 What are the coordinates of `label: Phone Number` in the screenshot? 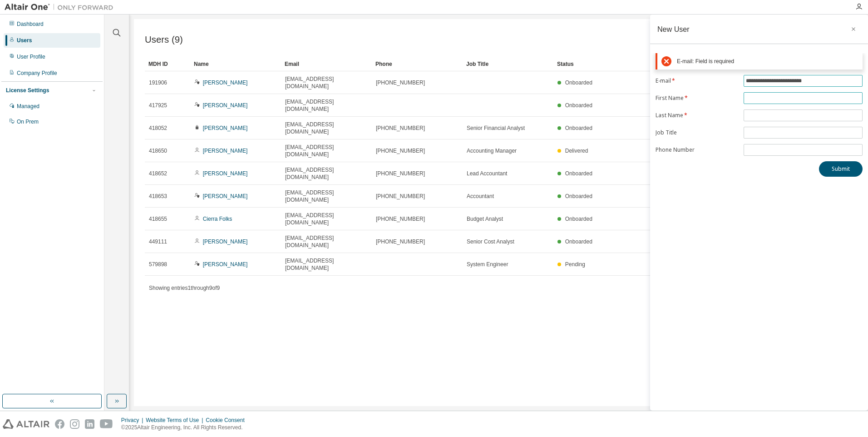 It's located at (697, 150).